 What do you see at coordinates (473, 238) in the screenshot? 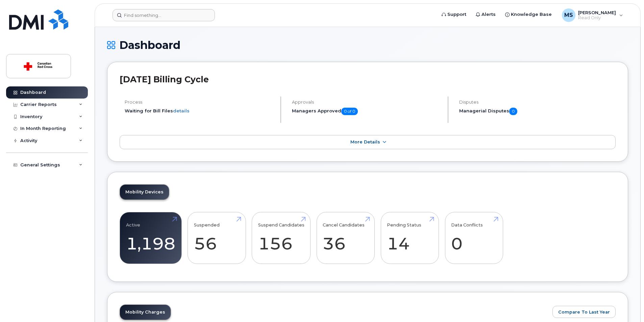
I see `a: Data Conflicts 0` at bounding box center [473, 238].